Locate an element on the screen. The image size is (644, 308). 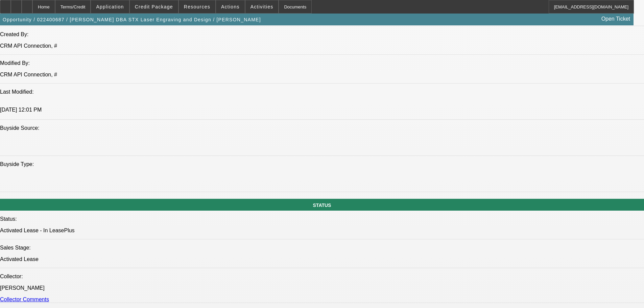
span: Credit Package is located at coordinates (154, 7).